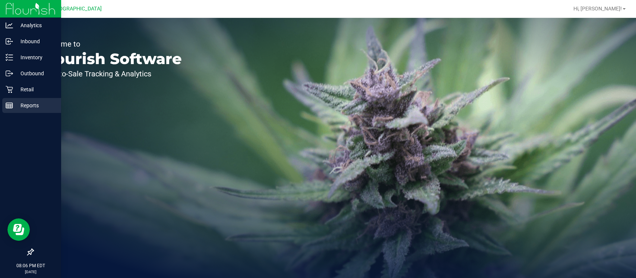 The height and width of the screenshot is (278, 636). I want to click on inline-svg: Retail, so click(9, 89).